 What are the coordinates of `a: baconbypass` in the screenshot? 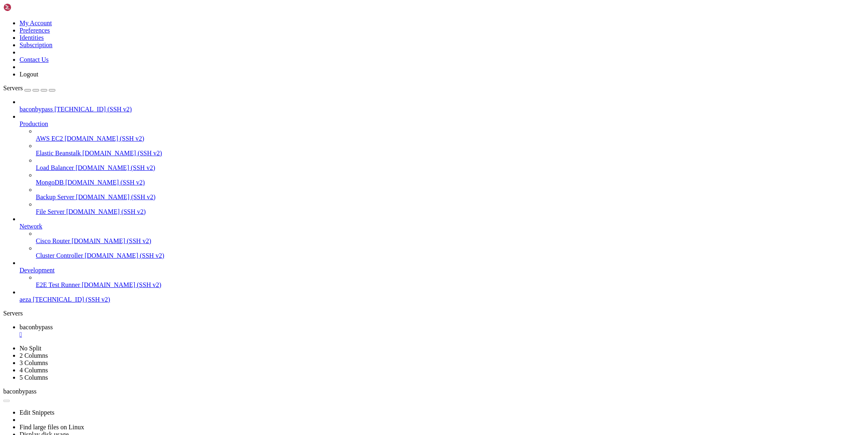 It's located at (442, 331).